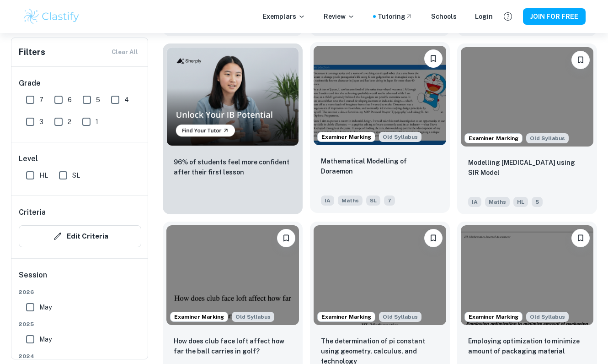  Describe the element at coordinates (51, 17) in the screenshot. I see `a: Clastify logo` at that location.